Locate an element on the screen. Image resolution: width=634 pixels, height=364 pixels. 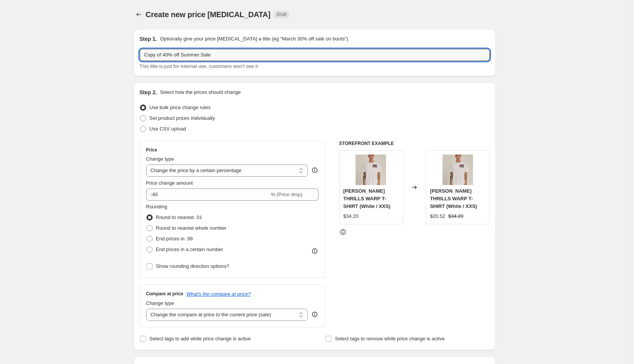
span: Price change amount is located at coordinates (169, 183).